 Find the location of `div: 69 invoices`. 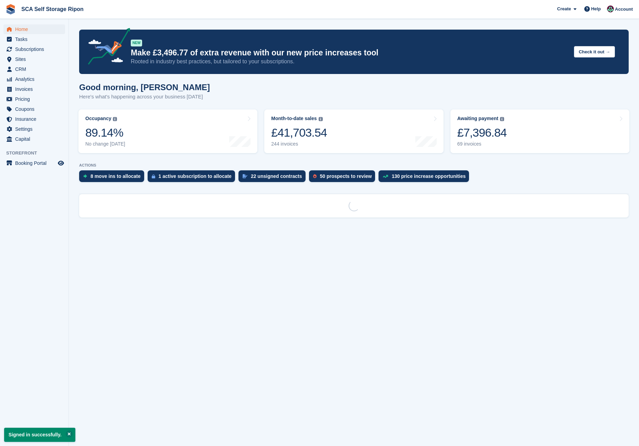

div: 69 invoices is located at coordinates (482, 144).